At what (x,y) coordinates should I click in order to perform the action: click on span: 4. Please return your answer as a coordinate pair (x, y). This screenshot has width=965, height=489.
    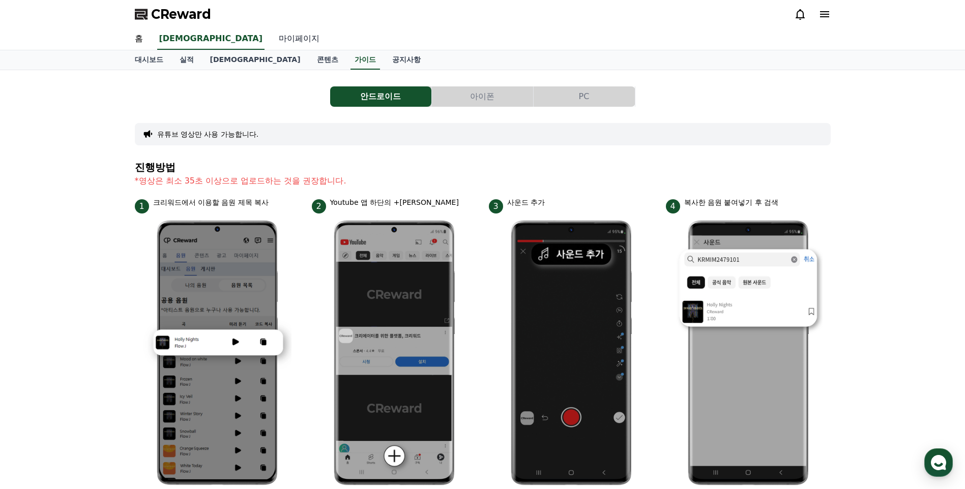
    Looking at the image, I should click on (673, 206).